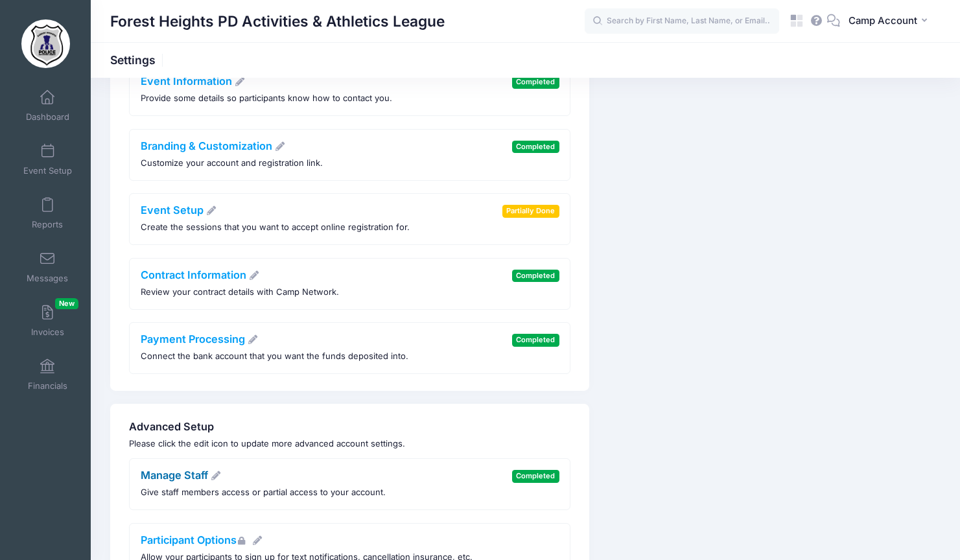 The image size is (960, 560). I want to click on p: Please click the edit icon to update more advanced account settings., so click(349, 443).